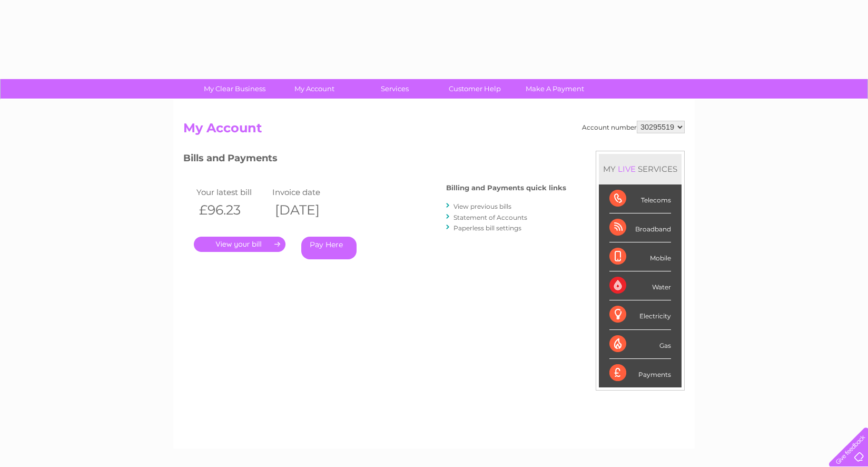  Describe the element at coordinates (640, 373) in the screenshot. I see `div: Payments` at that location.